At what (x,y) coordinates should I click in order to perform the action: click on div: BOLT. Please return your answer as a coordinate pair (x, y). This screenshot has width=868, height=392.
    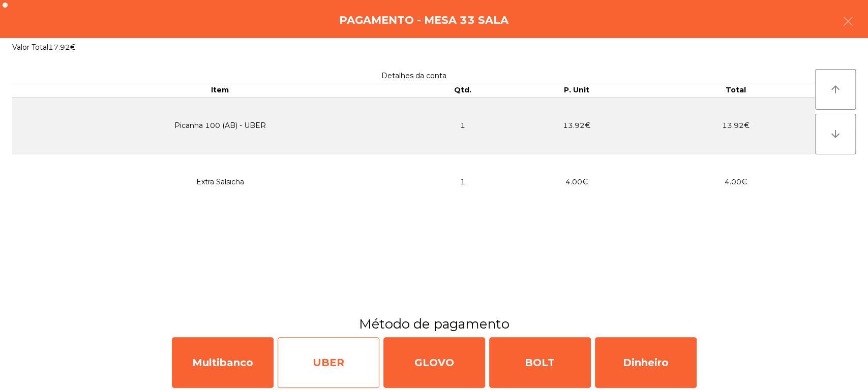
    Looking at the image, I should click on (540, 362).